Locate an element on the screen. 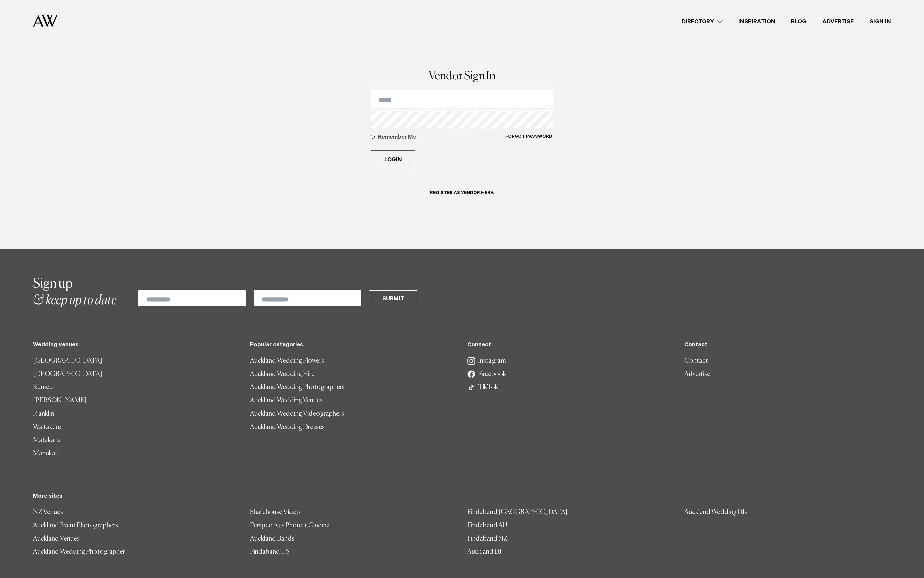 Image resolution: width=924 pixels, height=578 pixels. a: Auckland Wedding Hire is located at coordinates (353, 374).